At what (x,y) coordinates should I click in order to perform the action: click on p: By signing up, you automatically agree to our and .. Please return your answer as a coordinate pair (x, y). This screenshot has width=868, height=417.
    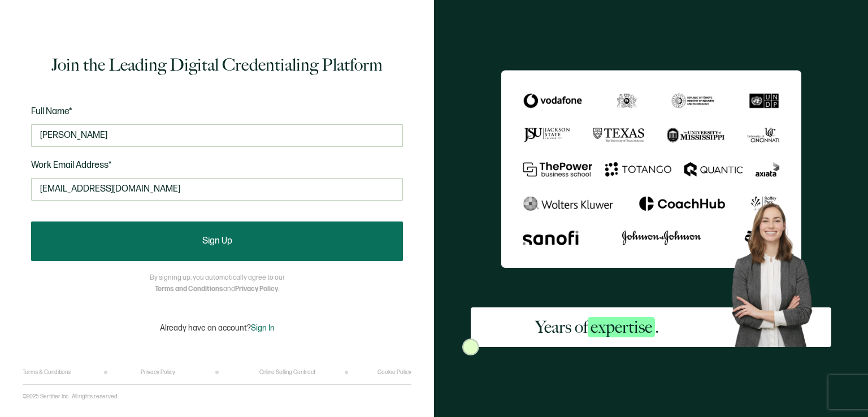
    Looking at the image, I should click on (217, 284).